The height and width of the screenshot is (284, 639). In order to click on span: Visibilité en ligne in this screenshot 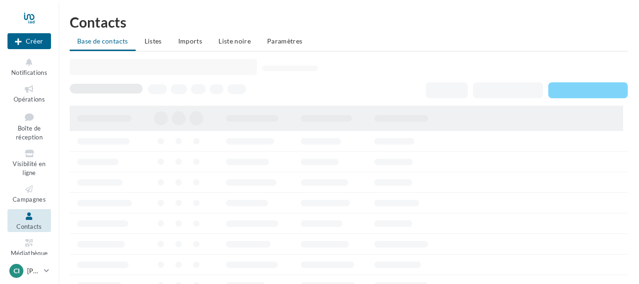, I will do `click(29, 168)`.